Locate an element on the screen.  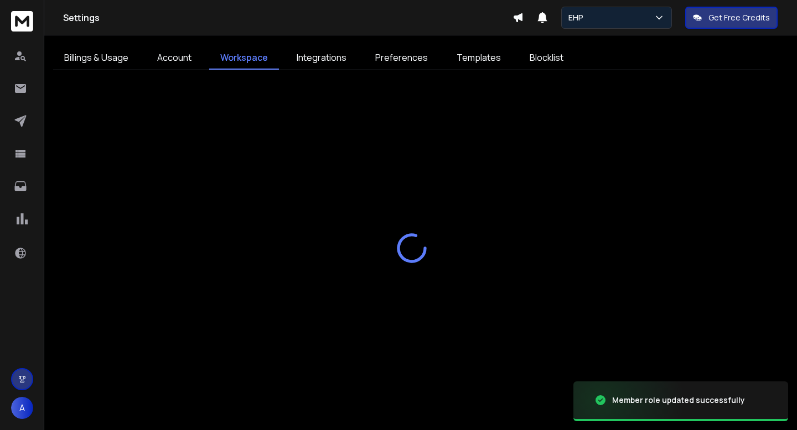
span: A is located at coordinates (22, 408).